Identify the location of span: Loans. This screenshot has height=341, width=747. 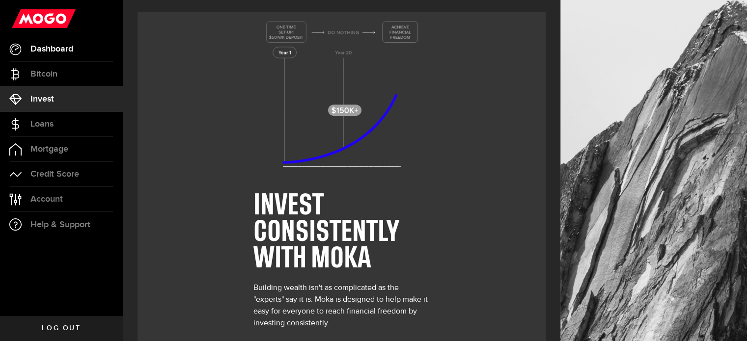
(42, 124).